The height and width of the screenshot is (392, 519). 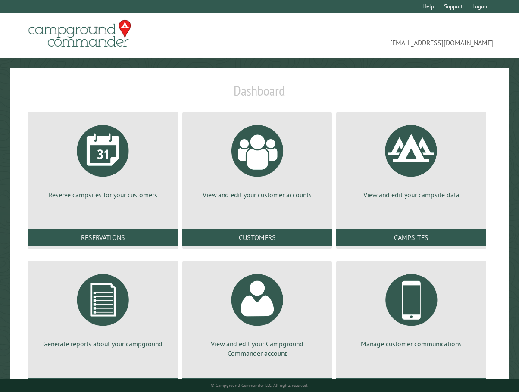 I want to click on p: Manage customer communications, so click(x=411, y=344).